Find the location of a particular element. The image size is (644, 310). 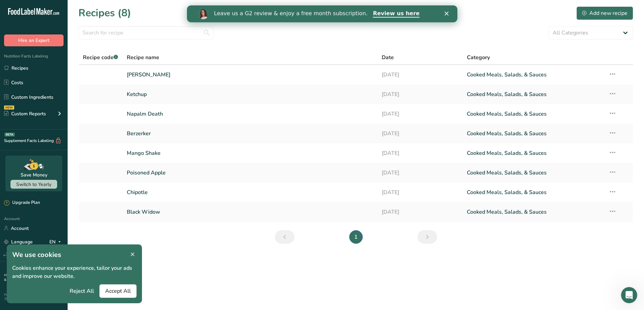

a: Next page is located at coordinates (427, 237).